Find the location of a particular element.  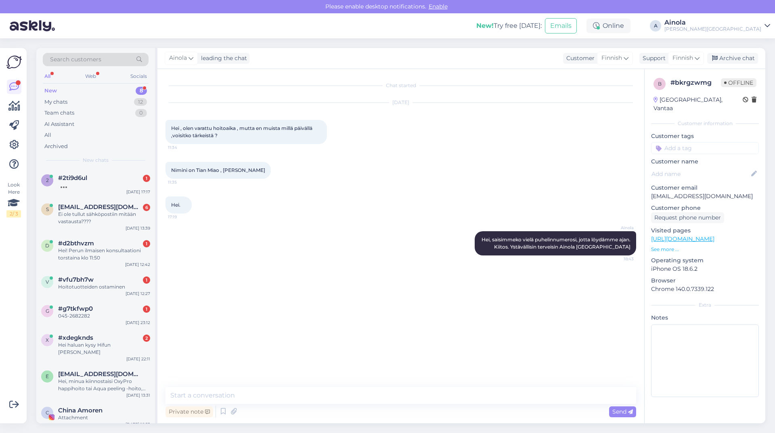

span: #g7tkfwp0 is located at coordinates (76, 309).